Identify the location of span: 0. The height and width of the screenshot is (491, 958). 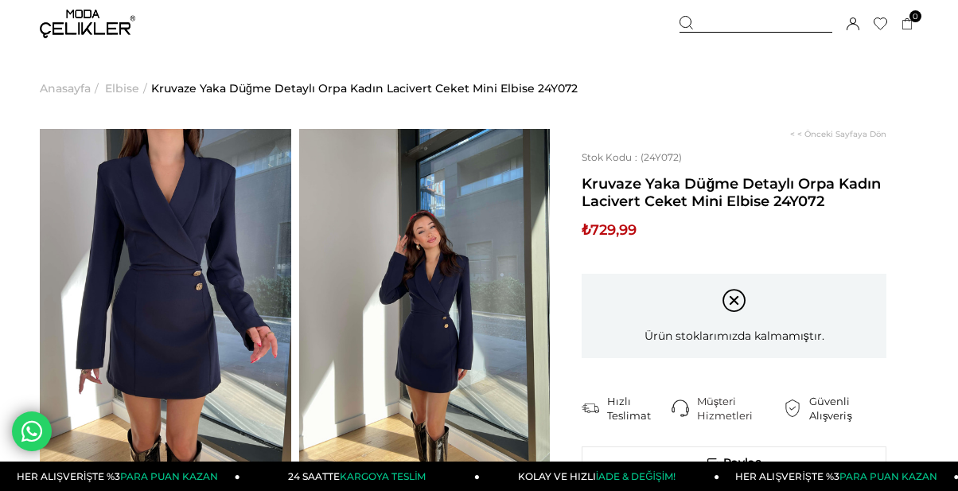
(915, 16).